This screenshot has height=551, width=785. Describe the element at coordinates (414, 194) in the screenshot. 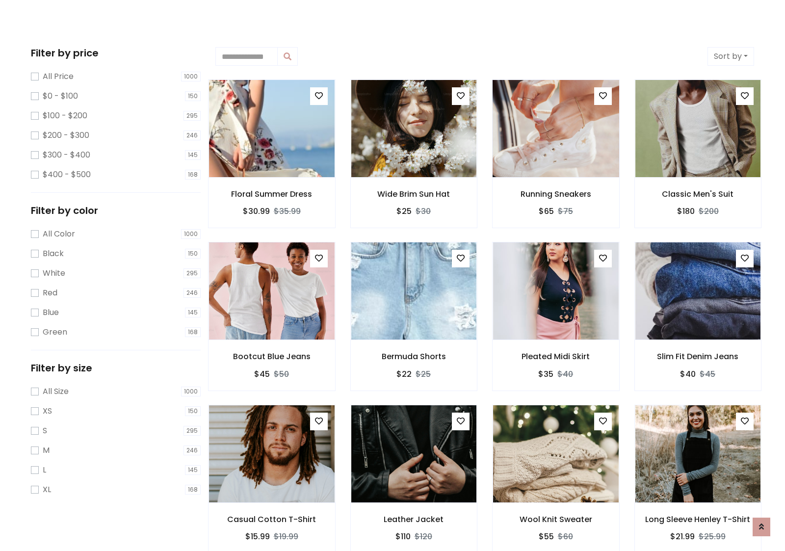

I see `h6: Wide Brim Sun Hat` at that location.